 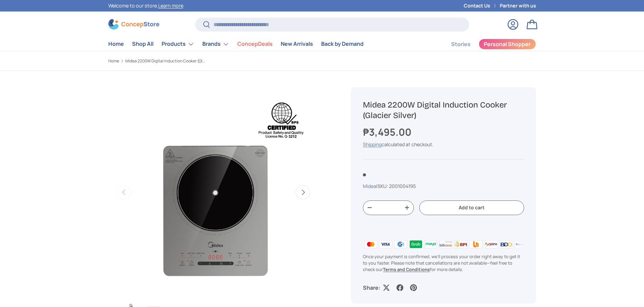 I want to click on img: bpi, so click(x=461, y=244).